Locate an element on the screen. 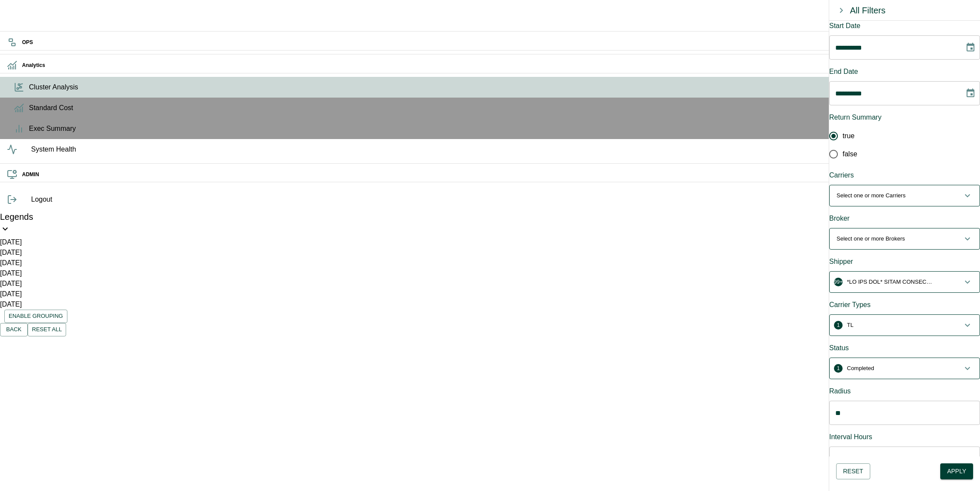 Image resolution: width=980 pixels, height=491 pixels. button: 1TL is located at coordinates (904, 325).